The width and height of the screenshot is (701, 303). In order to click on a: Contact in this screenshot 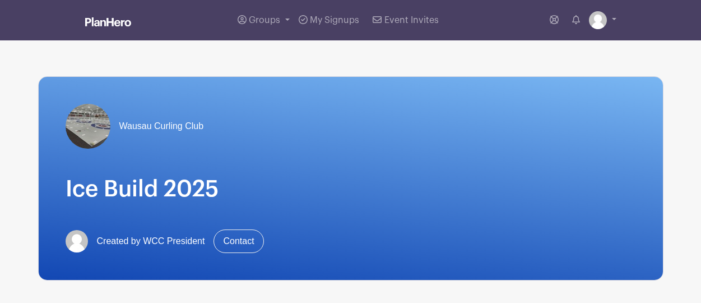, I will do `click(238, 241)`.